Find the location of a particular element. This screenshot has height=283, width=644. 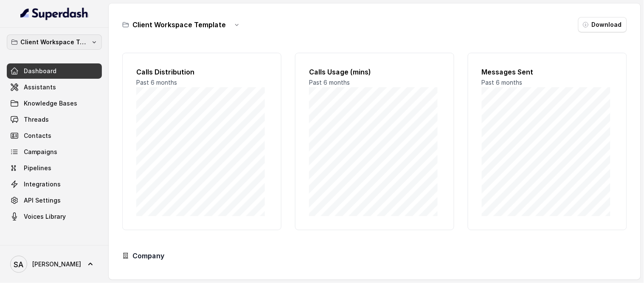

button: Client Workspace Template is located at coordinates (54, 42).